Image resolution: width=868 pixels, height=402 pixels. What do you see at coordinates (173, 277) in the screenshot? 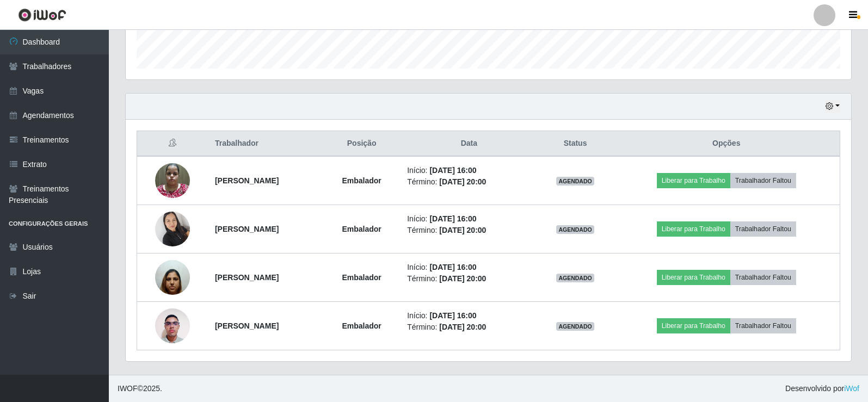
I see `img: 1730150027487.jpeg` at bounding box center [173, 277].